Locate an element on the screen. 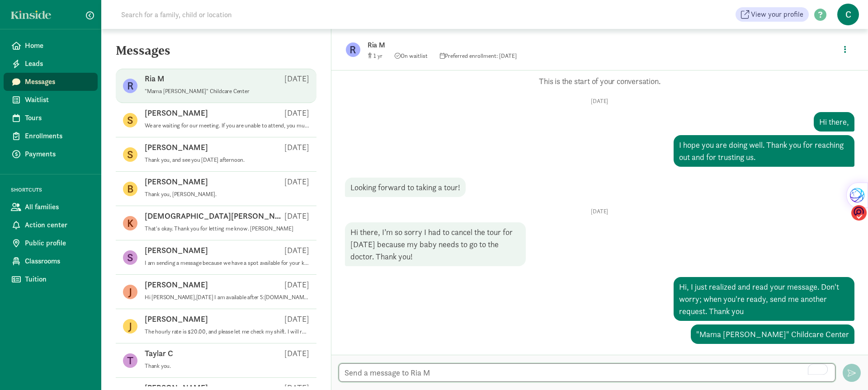 This screenshot has height=390, width=868. span: Messages is located at coordinates (57, 82).